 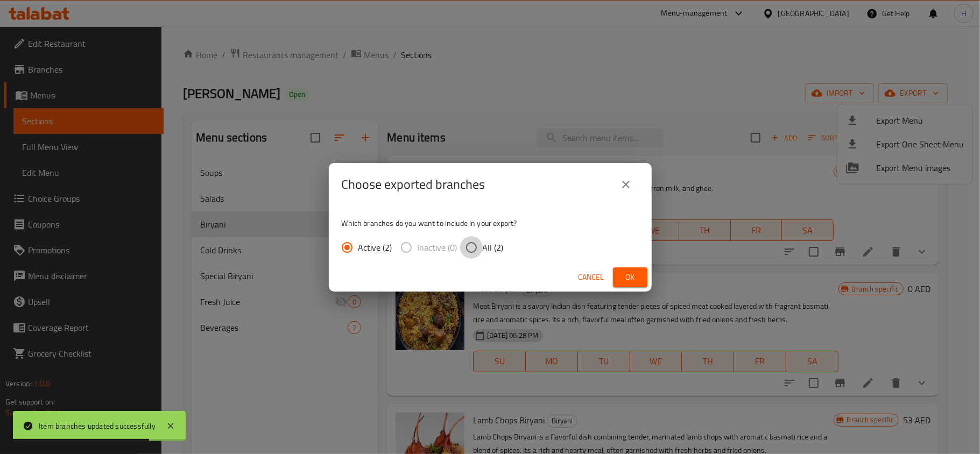 I want to click on button: Ok, so click(x=630, y=277).